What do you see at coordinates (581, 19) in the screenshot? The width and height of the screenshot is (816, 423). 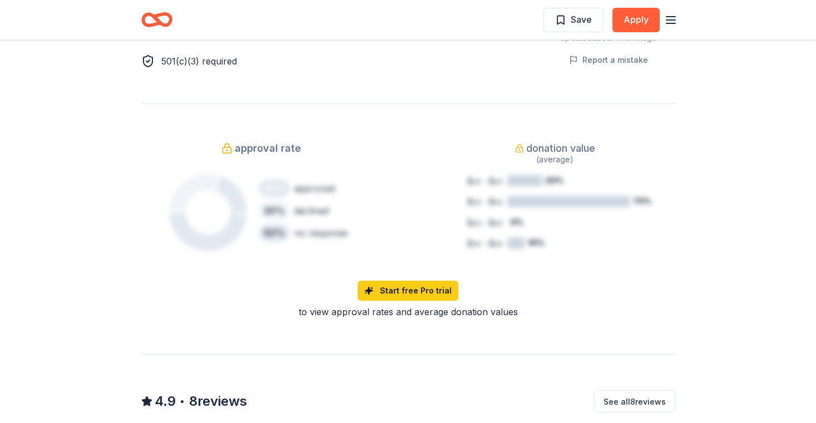 I see `span: Save` at bounding box center [581, 19].